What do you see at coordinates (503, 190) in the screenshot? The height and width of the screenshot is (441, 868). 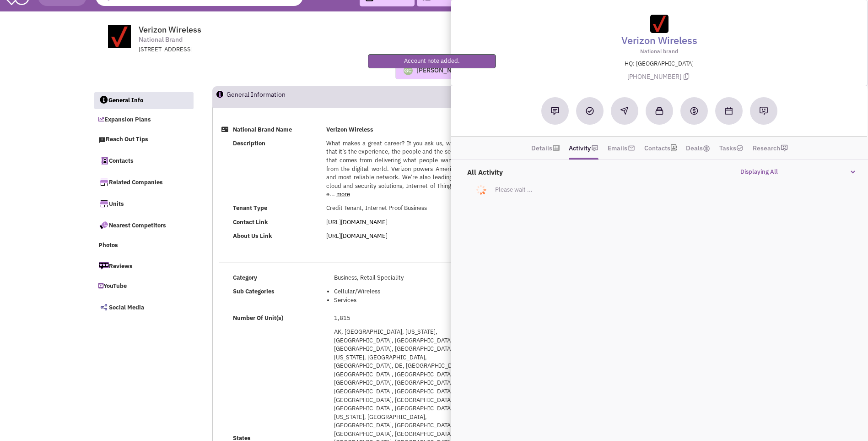 I see `p: Please wait ...` at bounding box center [503, 190].